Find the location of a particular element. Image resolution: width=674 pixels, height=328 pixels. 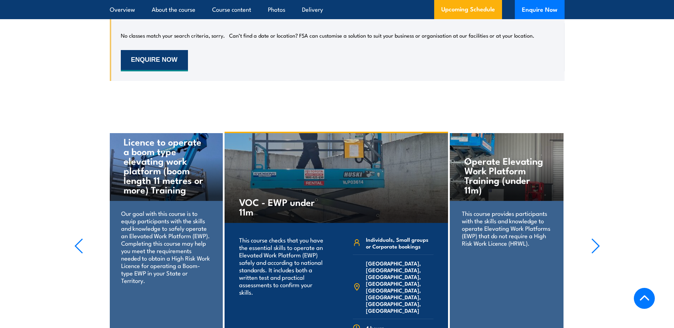

h4: VOC - EWP under 11m is located at coordinates (281, 207).